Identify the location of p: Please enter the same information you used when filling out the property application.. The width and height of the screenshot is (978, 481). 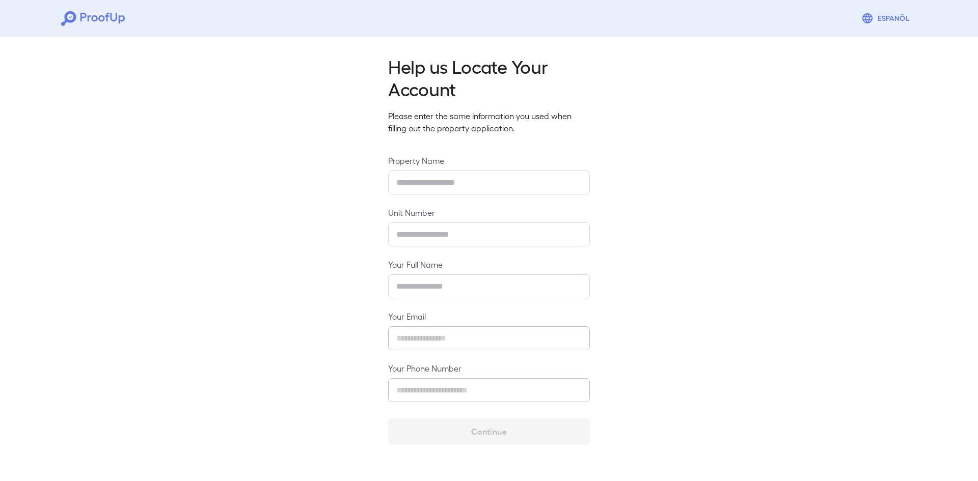
(489, 122).